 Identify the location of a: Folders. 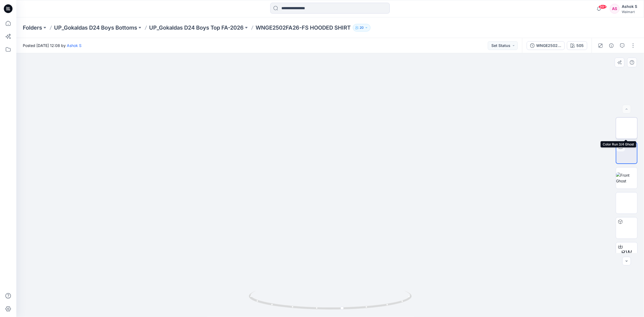
(32, 27).